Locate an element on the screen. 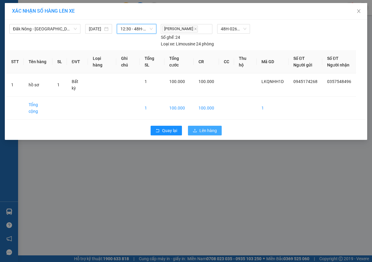 The height and width of the screenshot is (262, 372). th: STT is located at coordinates (15, 62).